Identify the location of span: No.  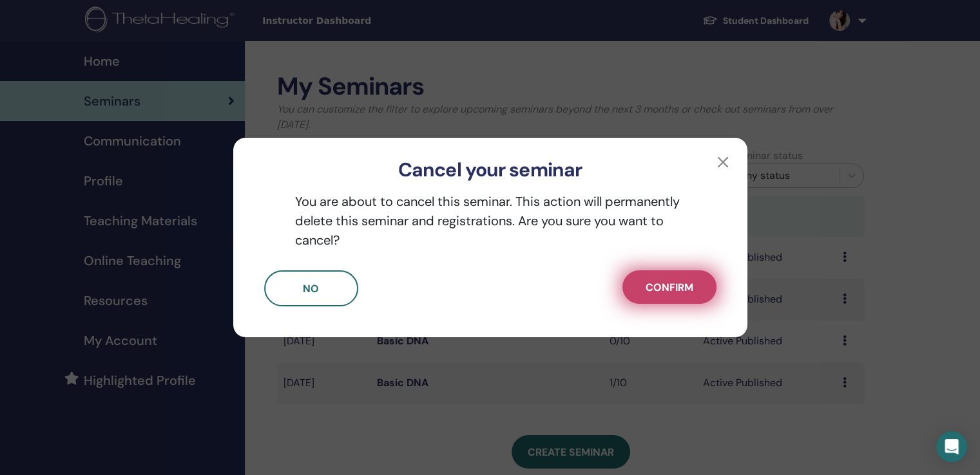
(310, 289).